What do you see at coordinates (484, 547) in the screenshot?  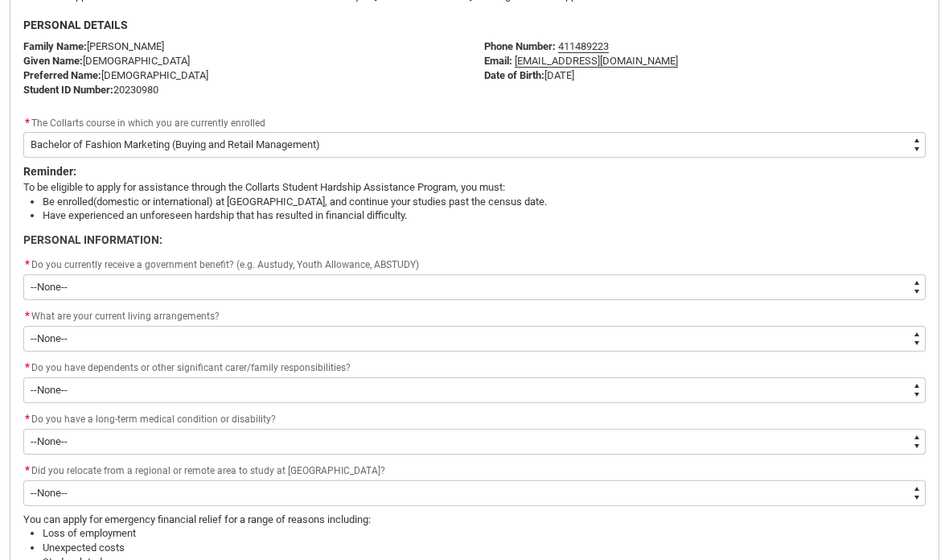 I see `li: Unexpected costs` at bounding box center [484, 547].